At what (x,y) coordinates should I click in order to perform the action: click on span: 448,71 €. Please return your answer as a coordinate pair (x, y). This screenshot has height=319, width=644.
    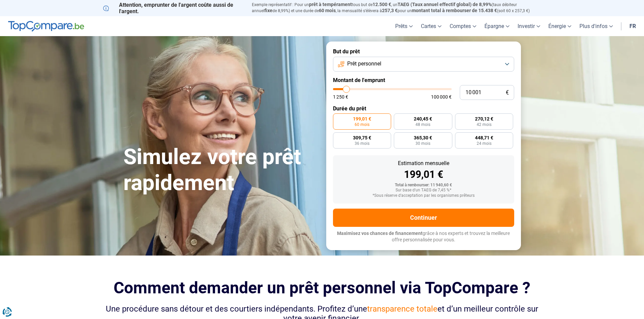
    Looking at the image, I should click on (484, 138).